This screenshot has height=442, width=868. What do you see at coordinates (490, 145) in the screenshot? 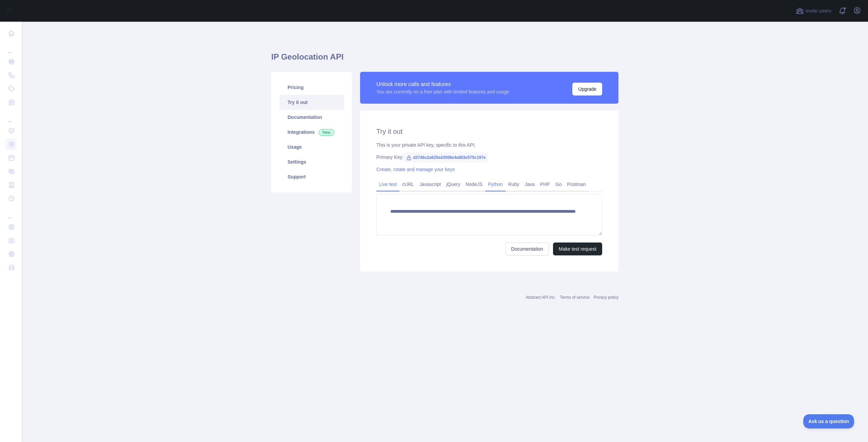
I see `div: This is your private API key, specific to this API.` at bounding box center [490, 145].